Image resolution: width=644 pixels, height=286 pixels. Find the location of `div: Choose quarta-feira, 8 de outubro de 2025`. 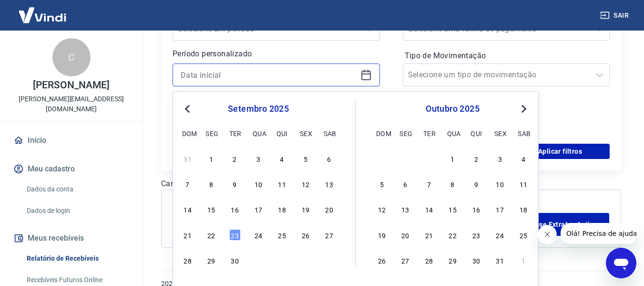

div: Choose quarta-feira, 8 de outubro de 2025 is located at coordinates (453, 183).